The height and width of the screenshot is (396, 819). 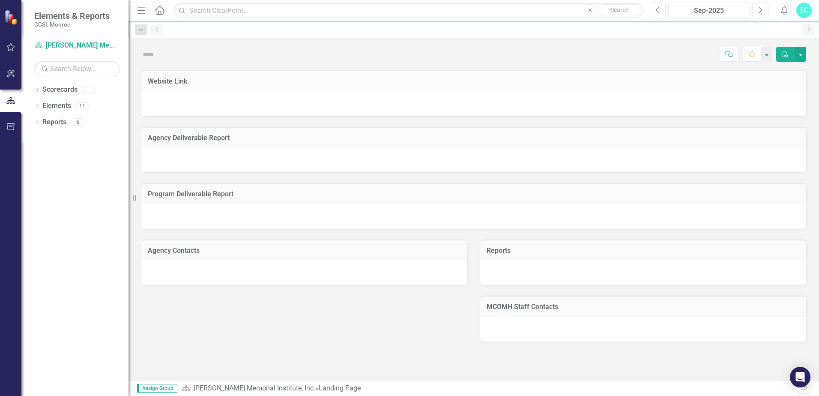 What do you see at coordinates (12, 17) in the screenshot?
I see `img: ClearPoint Strategy` at bounding box center [12, 17].